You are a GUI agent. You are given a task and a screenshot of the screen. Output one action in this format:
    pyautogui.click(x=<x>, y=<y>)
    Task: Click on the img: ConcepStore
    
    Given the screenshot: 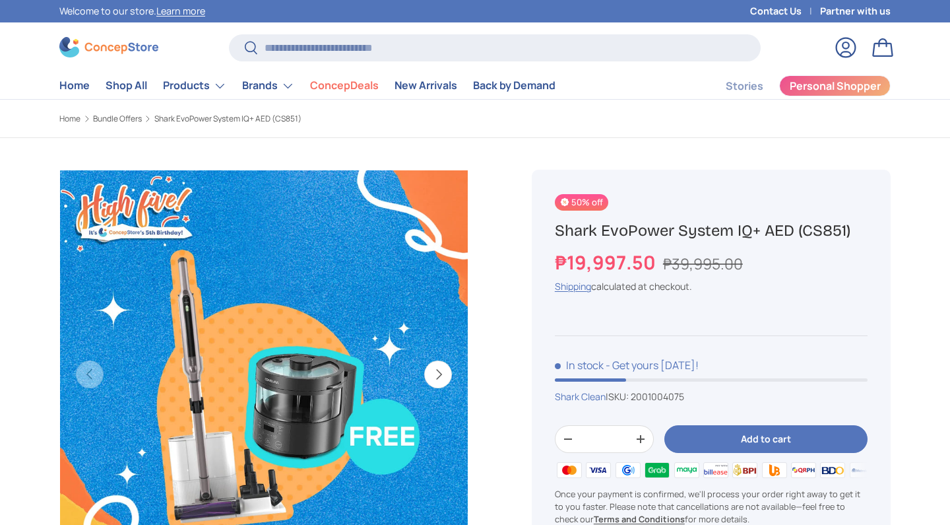 What is the action you would take?
    pyautogui.click(x=109, y=47)
    